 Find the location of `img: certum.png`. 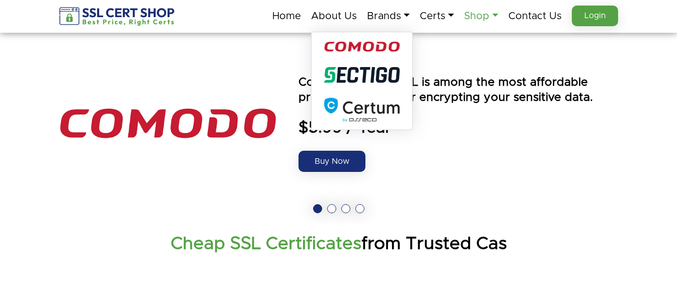

img: certum.png is located at coordinates (362, 109).